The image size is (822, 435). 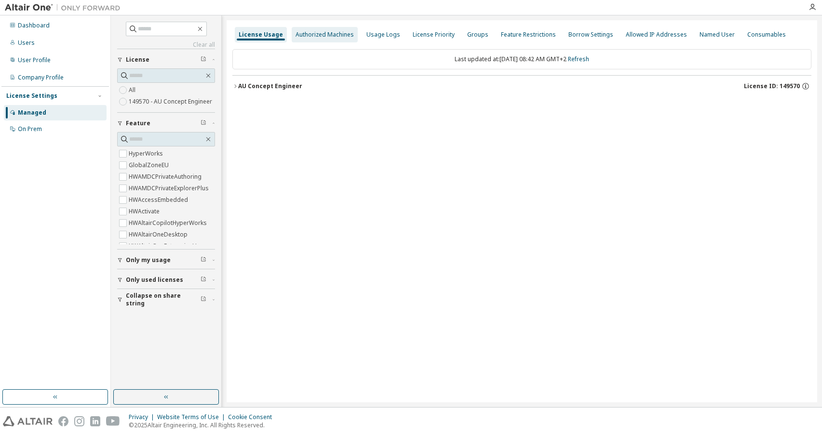 What do you see at coordinates (169, 223) in the screenshot?
I see `label: HWAltairCopilotHyperWorks` at bounding box center [169, 223].